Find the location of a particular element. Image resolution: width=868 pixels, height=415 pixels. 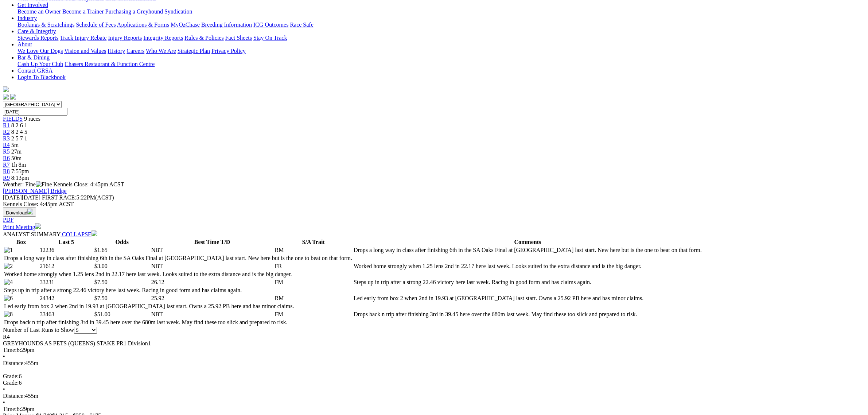

a: R8 is located at coordinates (6, 171).